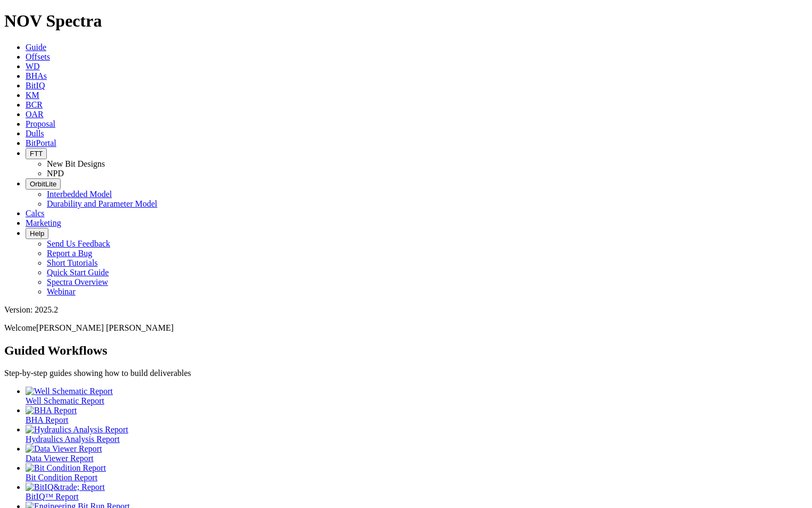 The height and width of the screenshot is (508, 812). Describe the element at coordinates (55, 173) in the screenshot. I see `a: NPD` at that location.